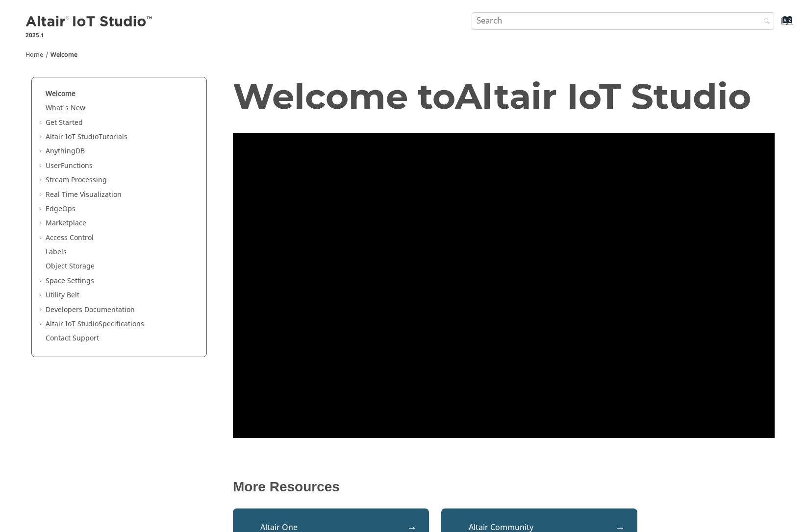  Describe the element at coordinates (403, 53) in the screenshot. I see `nav: Tools` at that location.